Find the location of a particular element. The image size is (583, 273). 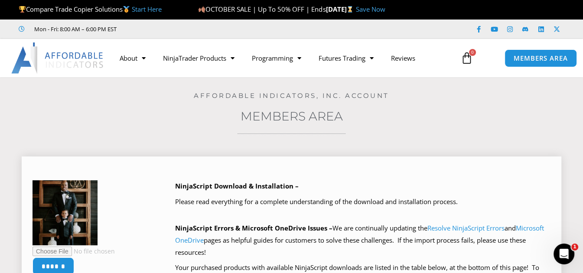

a: Affordable Indicators, Inc. Account is located at coordinates (291, 95).